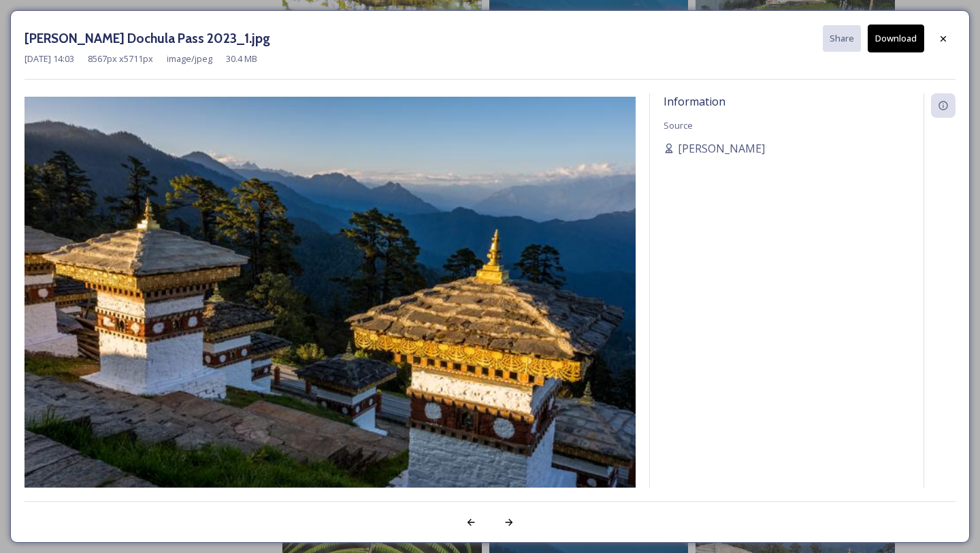 The height and width of the screenshot is (553, 980). I want to click on img: Marcus%2520Westberg%2520Dochula%2520Pass%25202023_1.jpg, so click(330, 300).